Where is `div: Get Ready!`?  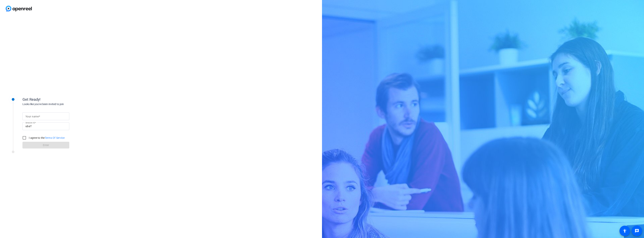
div: Get Ready! is located at coordinates (60, 99).